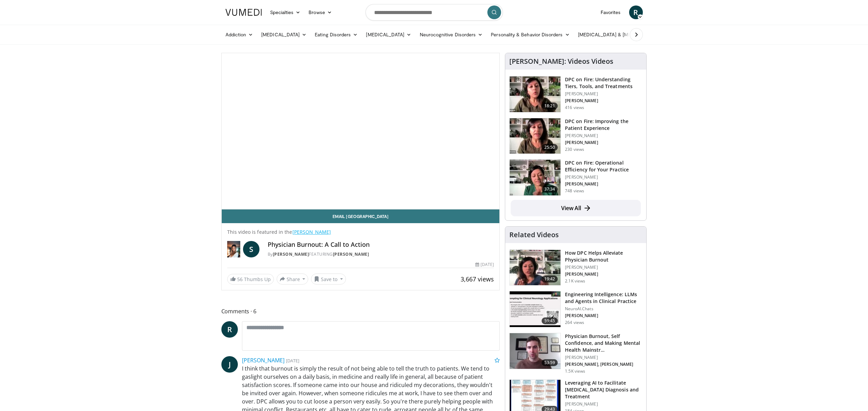 Image resolution: width=868 pixels, height=411 pixels. Describe the element at coordinates (535, 94) in the screenshot. I see `img: 2e03c3fe-ada7-4482-aaa8-e396ecac43d1.150x105_q85_crop-smart_upscale.jpg` at that location.